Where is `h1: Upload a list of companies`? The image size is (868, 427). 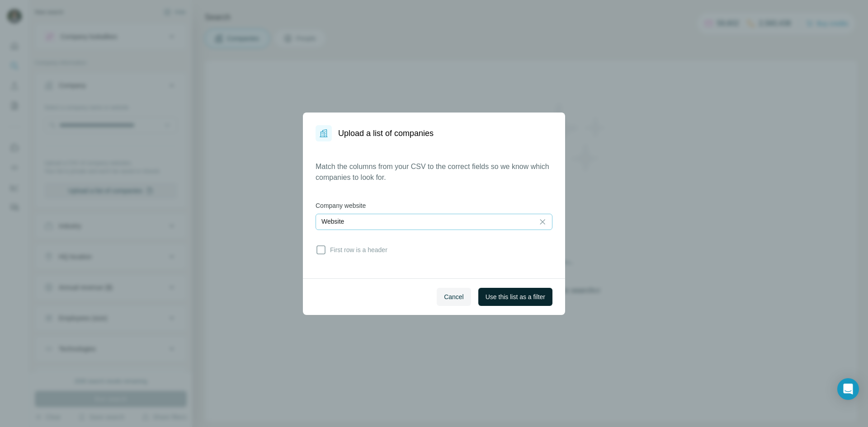
h1: Upload a list of companies is located at coordinates (386, 133).